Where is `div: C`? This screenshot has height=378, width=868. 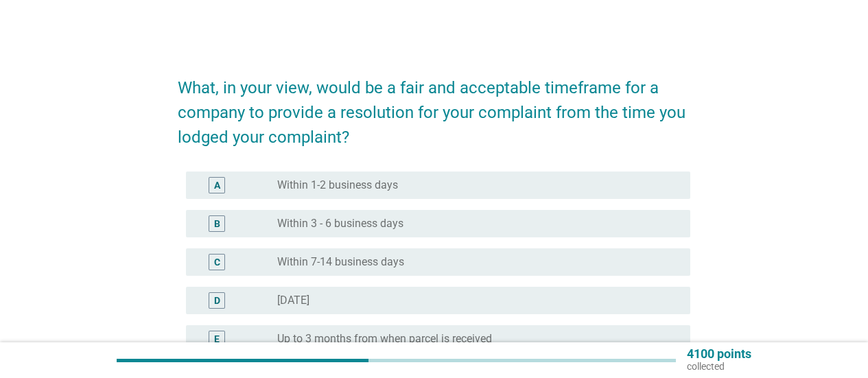
div: C is located at coordinates (217, 263).